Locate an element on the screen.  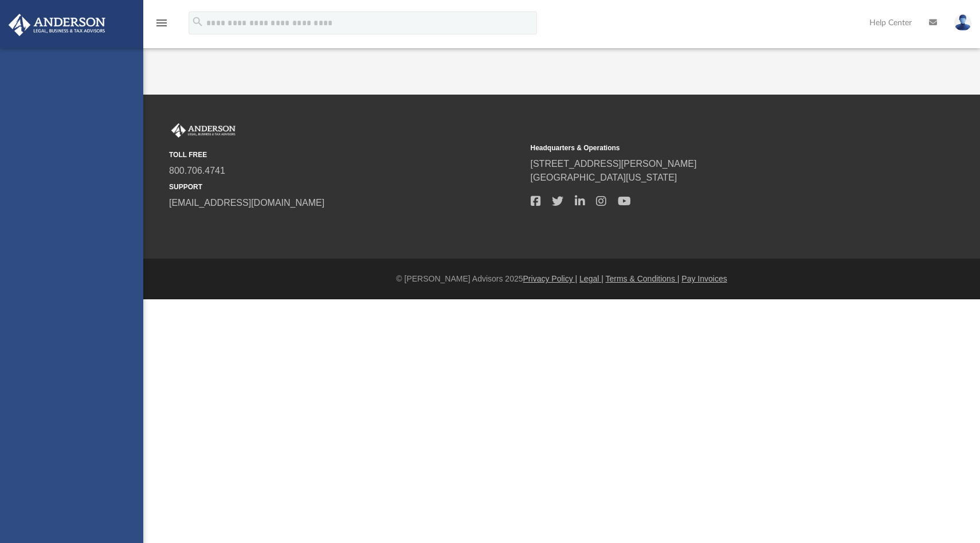
i: search is located at coordinates (198, 22).